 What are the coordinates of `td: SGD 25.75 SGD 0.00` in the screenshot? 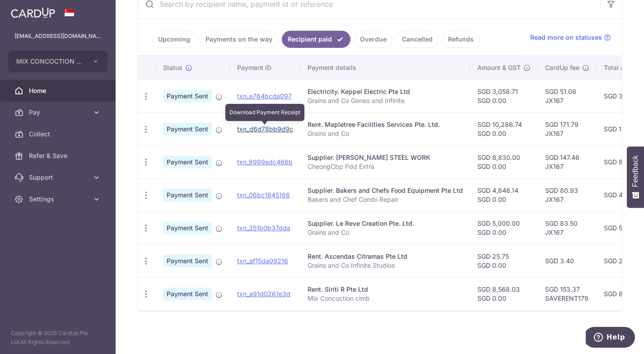 It's located at (504, 260).